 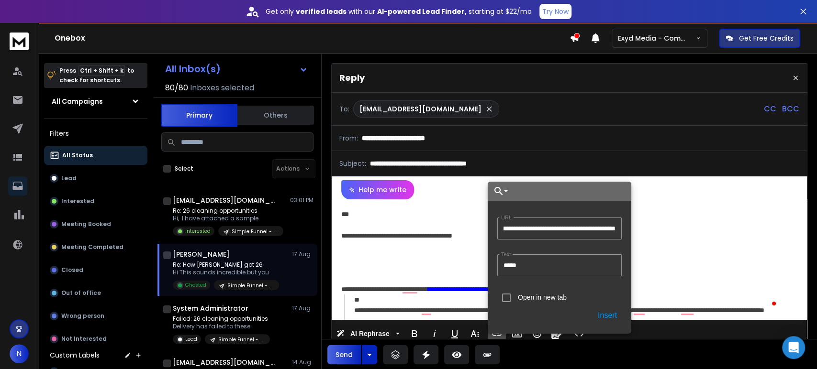 I want to click on h1: System Administrator, so click(x=211, y=309).